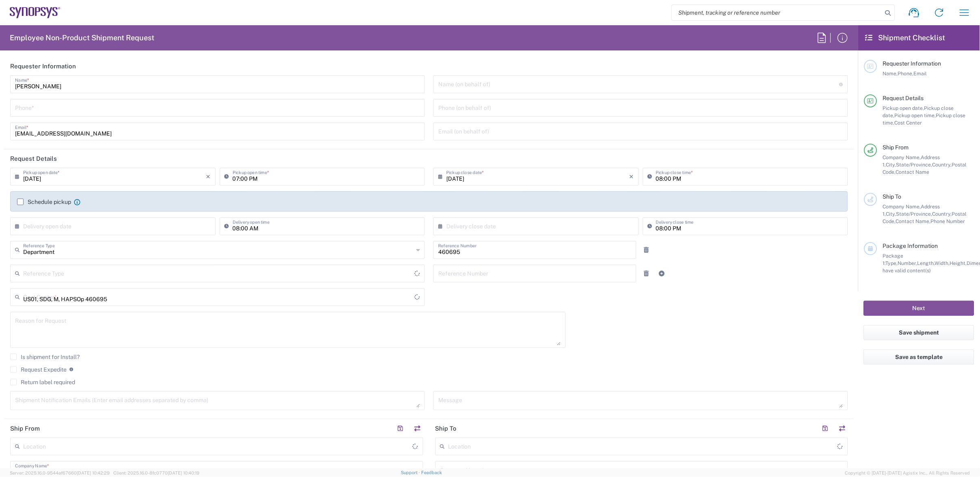 Image resolution: width=980 pixels, height=477 pixels. I want to click on a: Feedback, so click(432, 472).